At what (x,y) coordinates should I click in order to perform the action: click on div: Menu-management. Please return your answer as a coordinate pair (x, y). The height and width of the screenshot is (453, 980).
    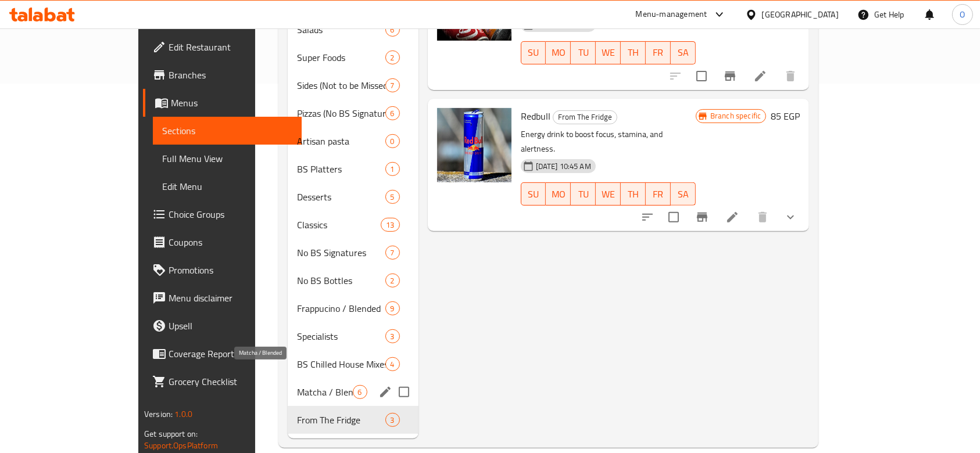
    Looking at the image, I should click on (671, 15).